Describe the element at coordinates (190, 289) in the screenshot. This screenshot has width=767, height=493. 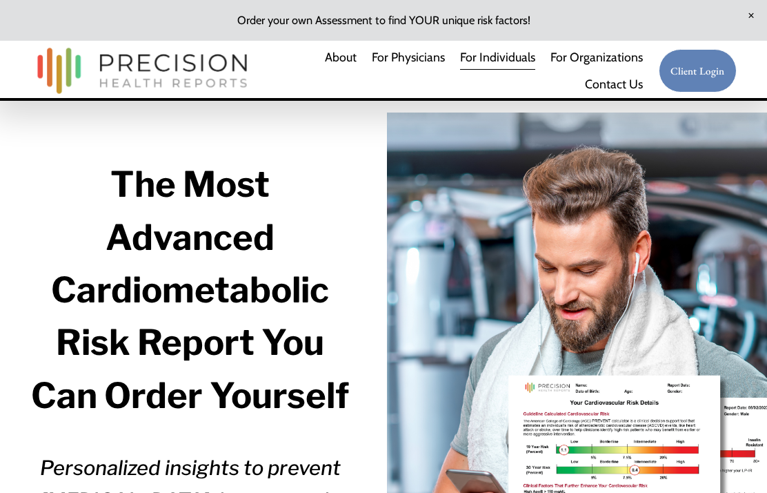
I see `strong: The Most Advanced Cardiometabolic Risk Report You Can Order Yourself` at that location.